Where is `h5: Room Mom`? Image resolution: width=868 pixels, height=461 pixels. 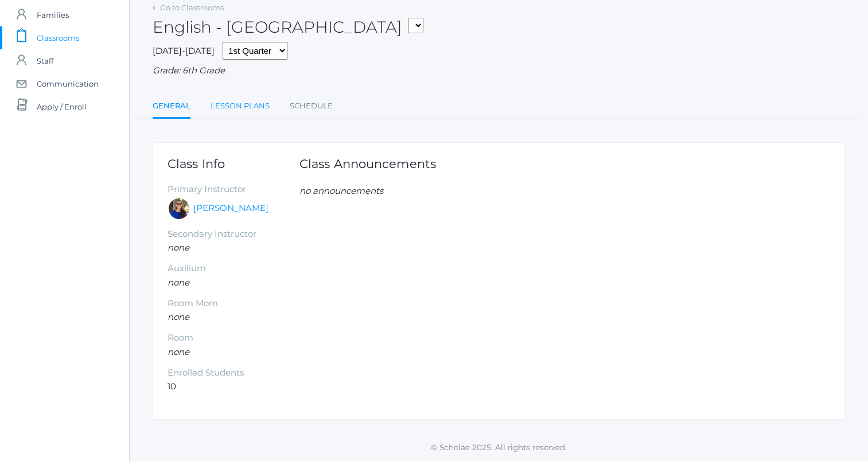
h5: Room Mom is located at coordinates (233, 303).